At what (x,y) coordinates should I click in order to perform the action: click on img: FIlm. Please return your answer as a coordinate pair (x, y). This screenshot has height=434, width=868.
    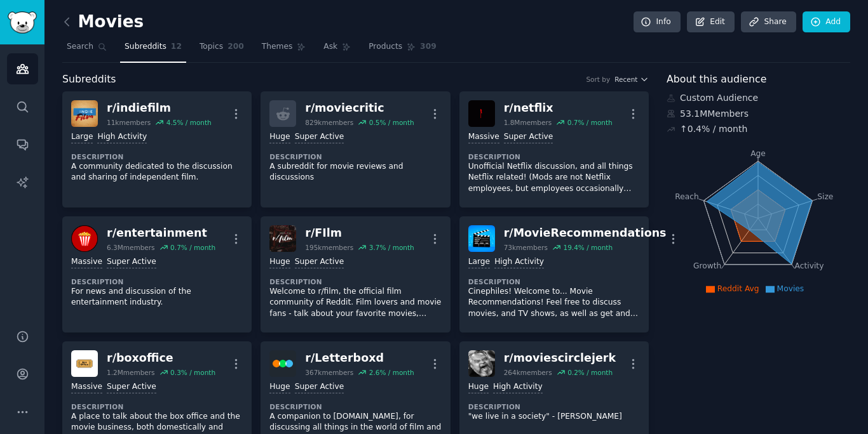
    Looking at the image, I should click on (283, 238).